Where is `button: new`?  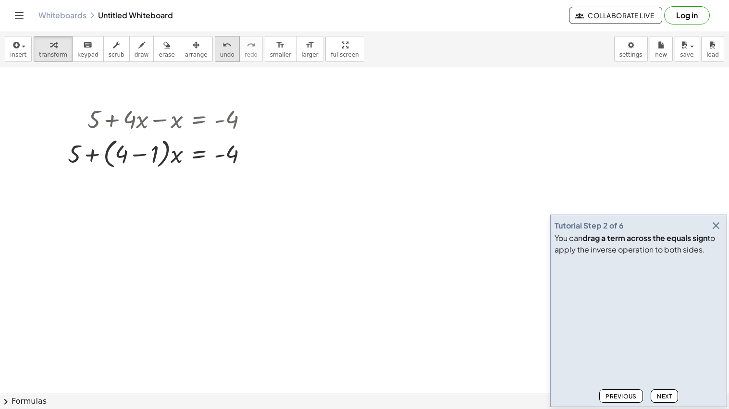 button: new is located at coordinates (661, 49).